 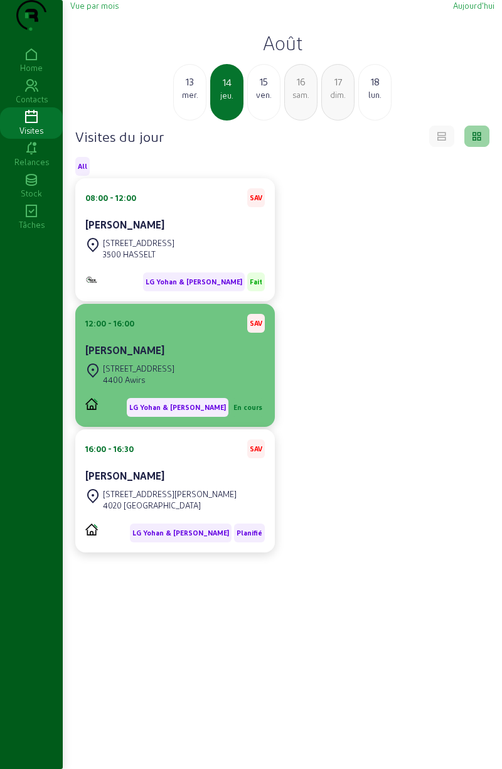 I want to click on div: 16, so click(x=301, y=82).